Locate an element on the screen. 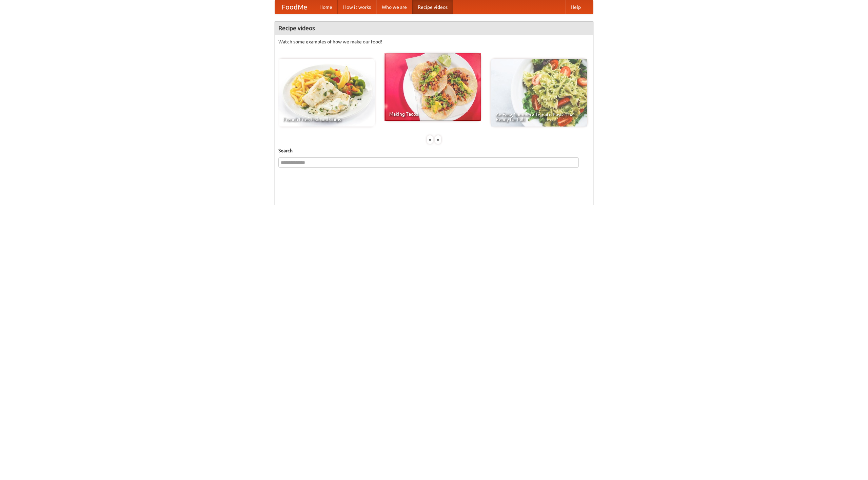 The height and width of the screenshot is (480, 868). a: Making Tacos is located at coordinates (432, 87).